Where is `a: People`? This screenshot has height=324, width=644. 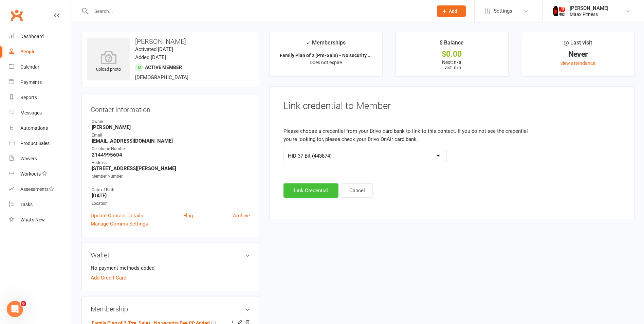
a: People is located at coordinates (40, 52).